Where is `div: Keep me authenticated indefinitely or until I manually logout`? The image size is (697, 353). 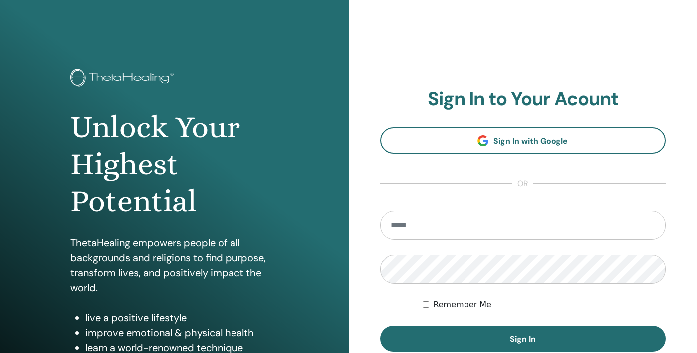
div: Keep me authenticated indefinitely or until I manually logout is located at coordinates (543, 304).